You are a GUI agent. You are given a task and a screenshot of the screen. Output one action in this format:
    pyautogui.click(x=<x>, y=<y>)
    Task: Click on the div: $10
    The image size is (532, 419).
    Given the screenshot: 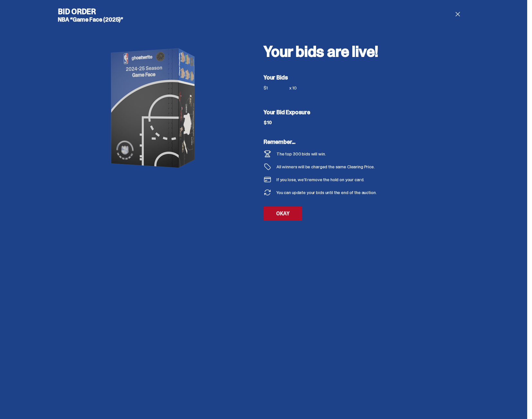 What is the action you would take?
    pyautogui.click(x=268, y=122)
    